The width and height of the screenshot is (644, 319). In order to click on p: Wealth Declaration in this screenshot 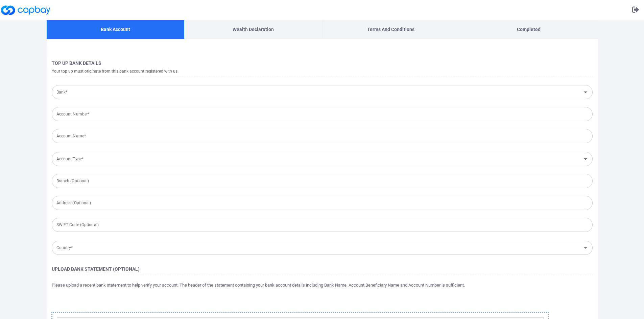, I will do `click(253, 29)`.